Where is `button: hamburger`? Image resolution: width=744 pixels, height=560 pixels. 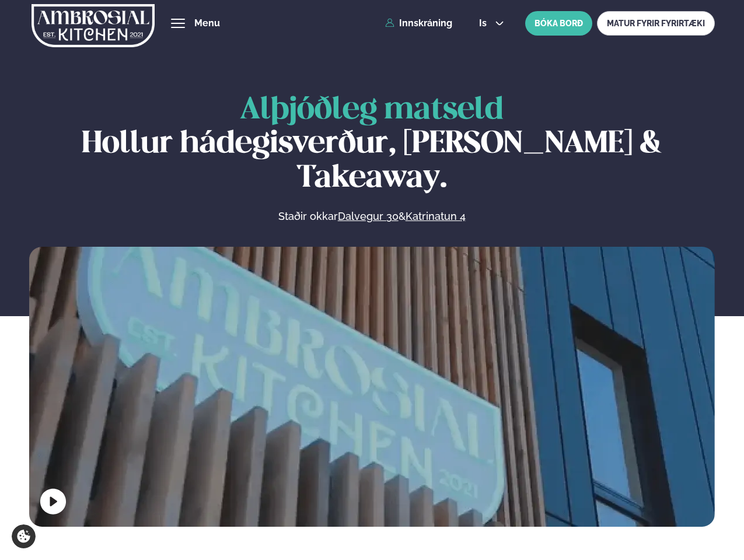 button: hamburger is located at coordinates (178, 23).